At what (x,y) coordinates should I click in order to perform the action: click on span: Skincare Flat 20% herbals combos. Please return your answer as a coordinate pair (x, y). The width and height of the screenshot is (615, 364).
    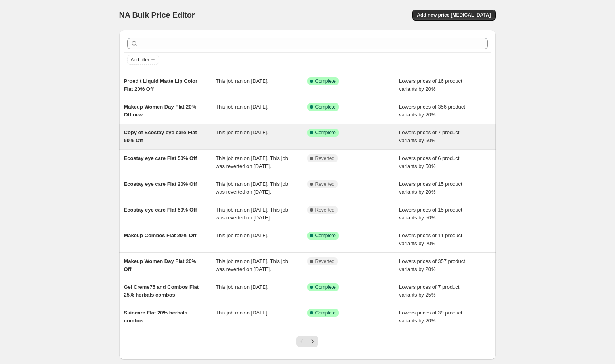
    Looking at the image, I should click on (156, 316).